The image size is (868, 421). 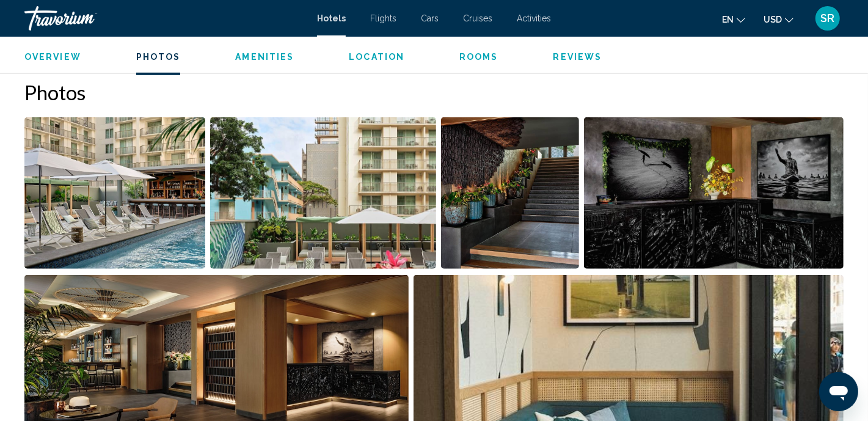 I want to click on a: Hotels, so click(x=331, y=18).